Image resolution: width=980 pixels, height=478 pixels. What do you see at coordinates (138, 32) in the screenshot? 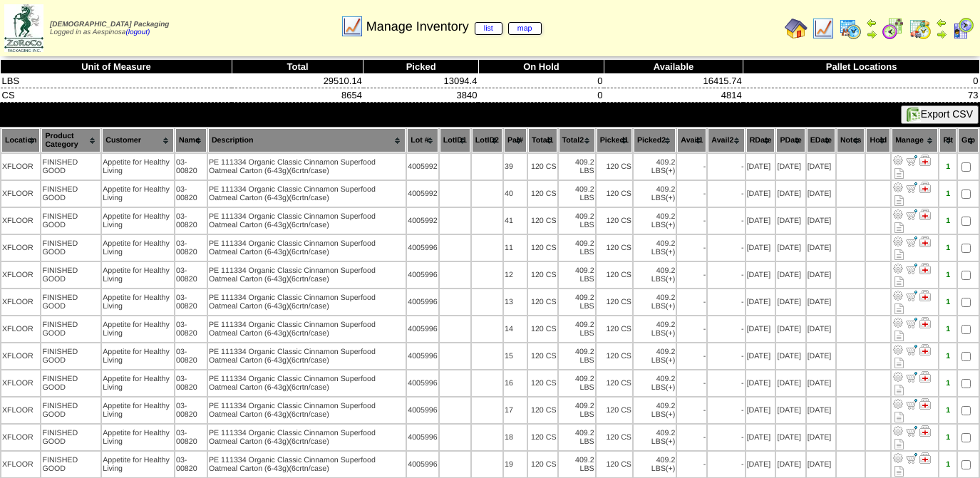
I see `a: (logout)` at bounding box center [138, 32].